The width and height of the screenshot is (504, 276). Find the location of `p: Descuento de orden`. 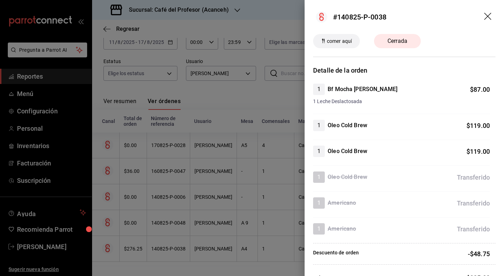

p: Descuento de orden is located at coordinates (336, 254).